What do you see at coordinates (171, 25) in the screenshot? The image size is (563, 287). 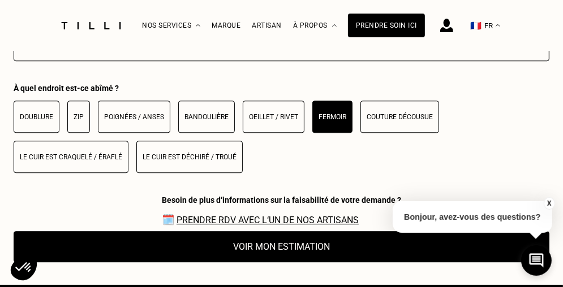 I see `div: Nos services` at bounding box center [171, 25].